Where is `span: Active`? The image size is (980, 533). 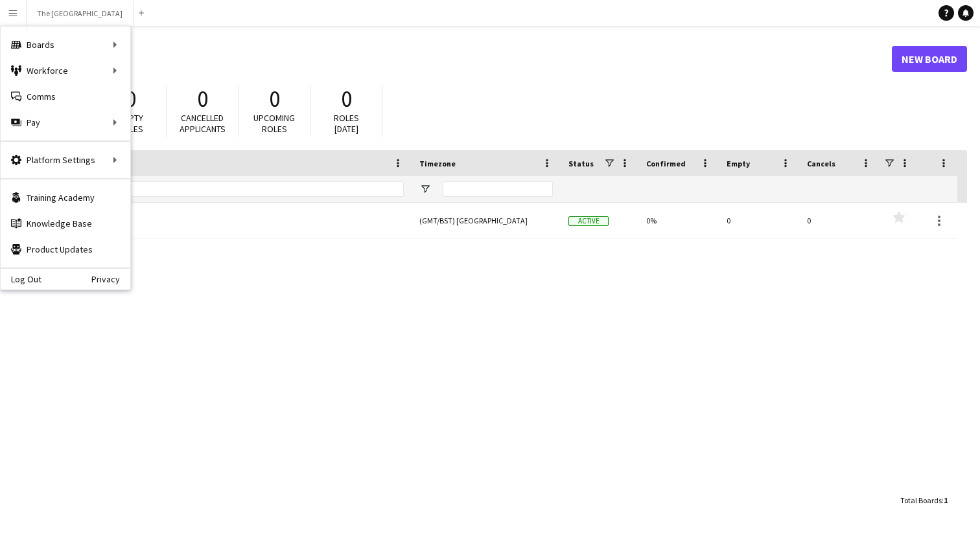
span: Active is located at coordinates (588, 221).